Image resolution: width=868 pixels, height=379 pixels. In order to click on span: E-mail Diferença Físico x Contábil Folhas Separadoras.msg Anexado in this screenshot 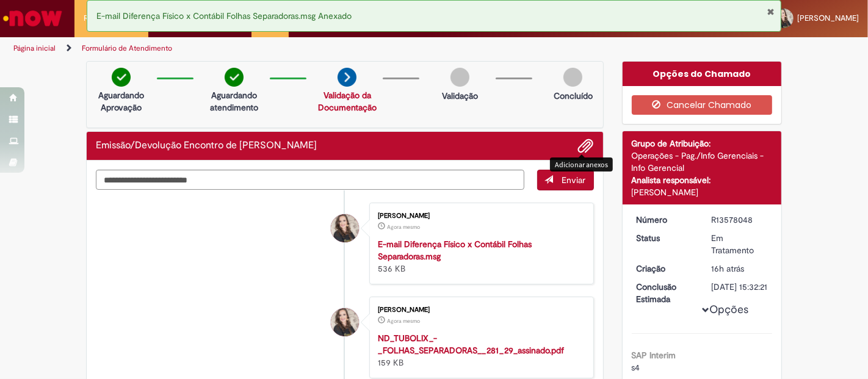, I will do `click(224, 16)`.